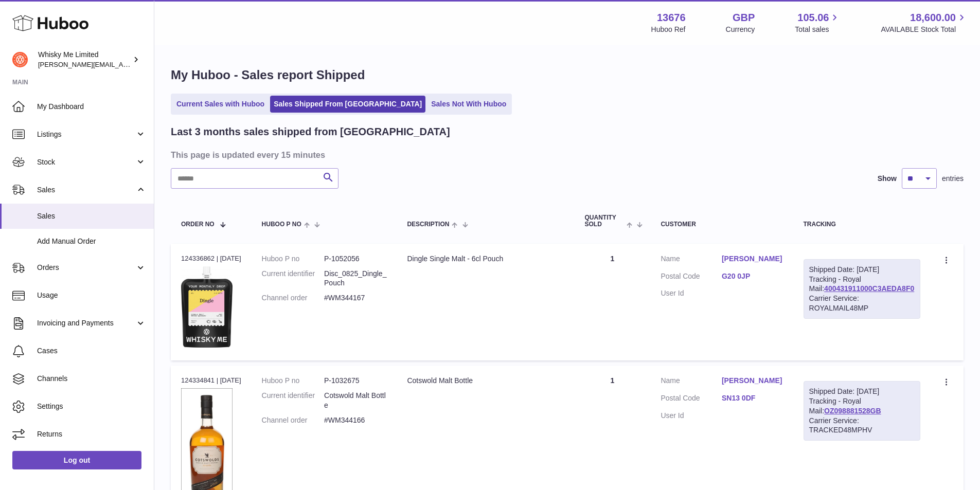 The image size is (980, 490). What do you see at coordinates (20, 60) in the screenshot?
I see `img: frances@whiskyshop.com` at bounding box center [20, 60].